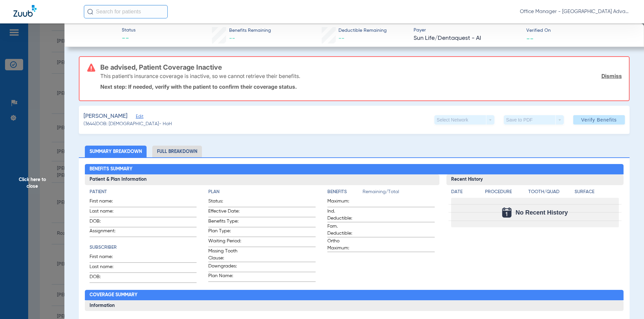  Describe the element at coordinates (465, 194) in the screenshot. I see `app-breakdown-title: Date` at that location.